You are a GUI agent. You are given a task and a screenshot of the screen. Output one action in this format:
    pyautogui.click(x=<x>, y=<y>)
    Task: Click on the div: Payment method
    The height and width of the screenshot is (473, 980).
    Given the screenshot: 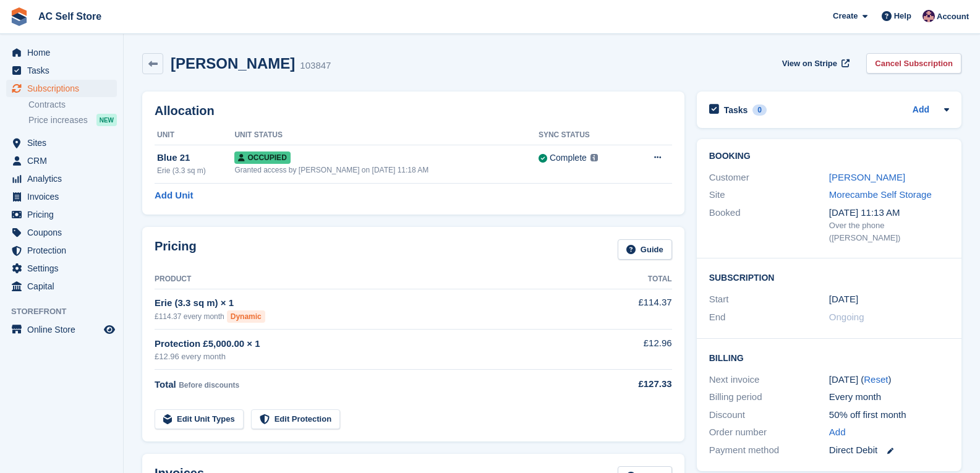 What is the action you would take?
    pyautogui.click(x=769, y=450)
    